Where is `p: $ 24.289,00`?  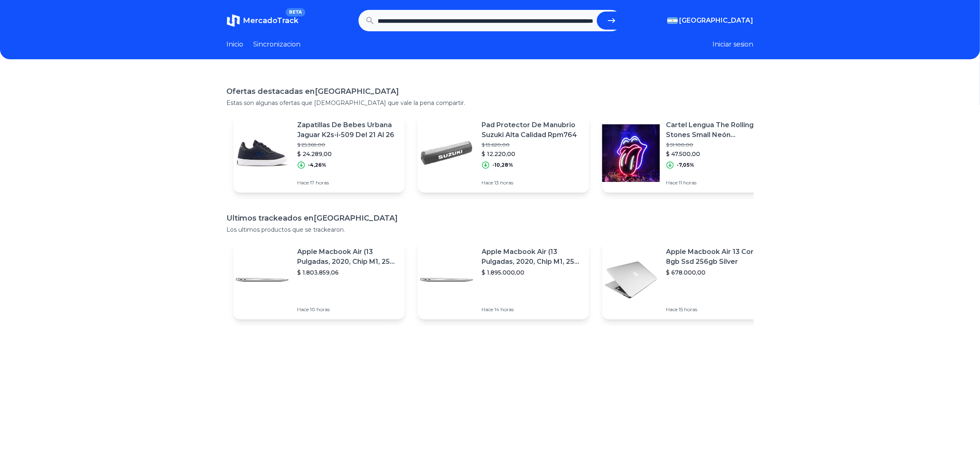 p: $ 24.289,00 is located at coordinates (348, 154).